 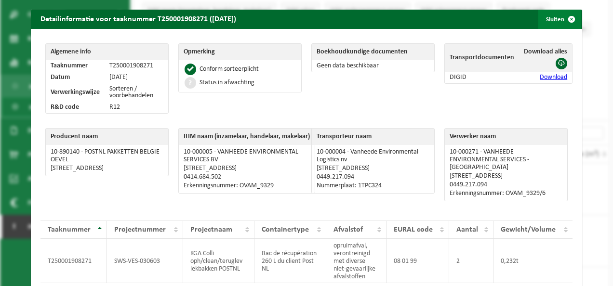 What do you see at coordinates (285, 230) in the screenshot?
I see `span: Containertype` at bounding box center [285, 230].